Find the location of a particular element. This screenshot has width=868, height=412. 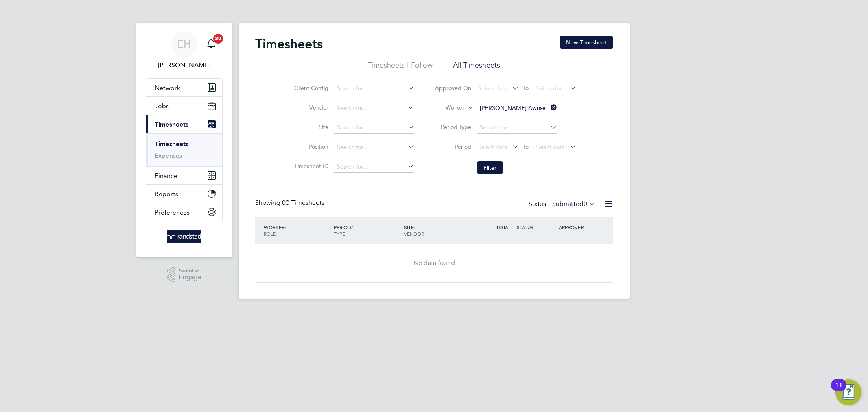

label: Position is located at coordinates (310, 146).